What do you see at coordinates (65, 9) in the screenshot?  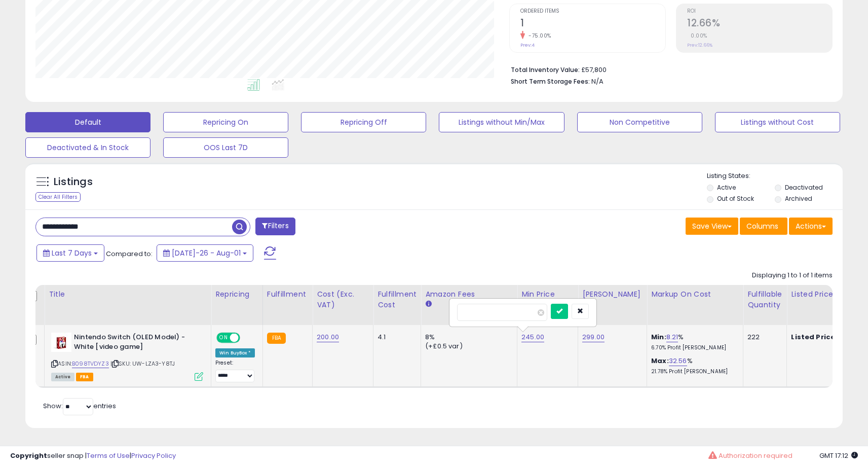 I see `h1: Support` at bounding box center [65, 9].